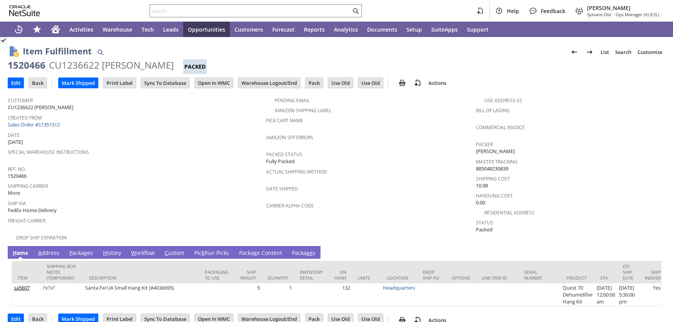  Describe the element at coordinates (282, 189) in the screenshot. I see `a: Date Shipped` at that location.